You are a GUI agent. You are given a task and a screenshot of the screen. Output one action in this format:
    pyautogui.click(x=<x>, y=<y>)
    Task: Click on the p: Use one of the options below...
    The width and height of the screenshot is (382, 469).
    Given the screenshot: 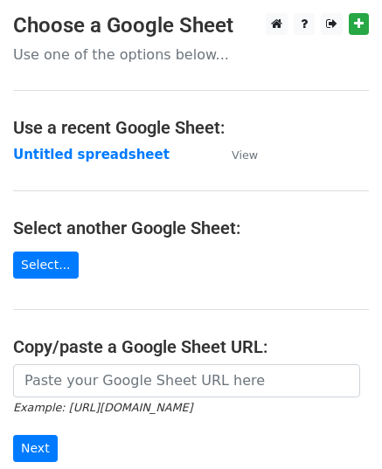 What is the action you would take?
    pyautogui.click(x=190, y=54)
    